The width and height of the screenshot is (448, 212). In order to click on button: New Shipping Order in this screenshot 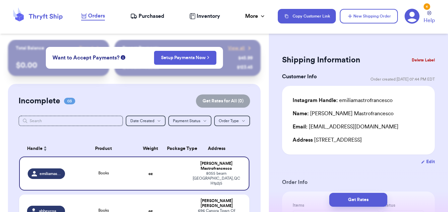, I will do `click(369, 16)`.